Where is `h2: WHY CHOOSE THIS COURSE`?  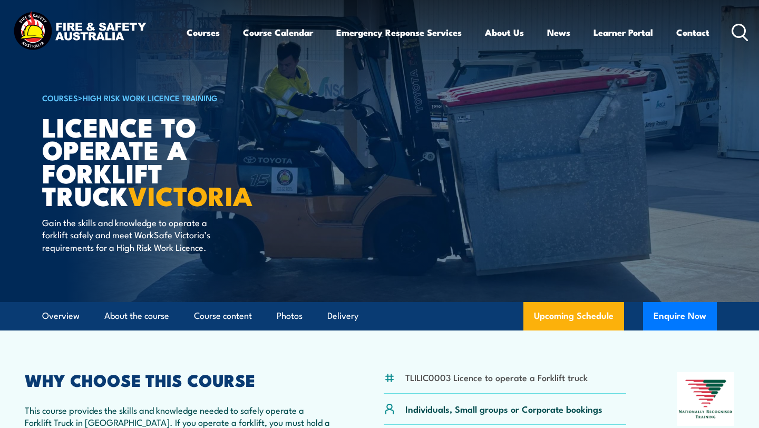
h2: WHY CHOOSE THIS COURSE is located at coordinates (179, 379).